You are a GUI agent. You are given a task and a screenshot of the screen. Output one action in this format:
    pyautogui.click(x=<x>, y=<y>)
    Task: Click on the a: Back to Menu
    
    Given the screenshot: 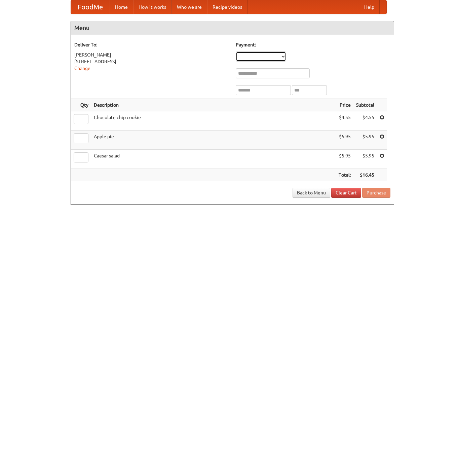 What is the action you would take?
    pyautogui.click(x=311, y=193)
    